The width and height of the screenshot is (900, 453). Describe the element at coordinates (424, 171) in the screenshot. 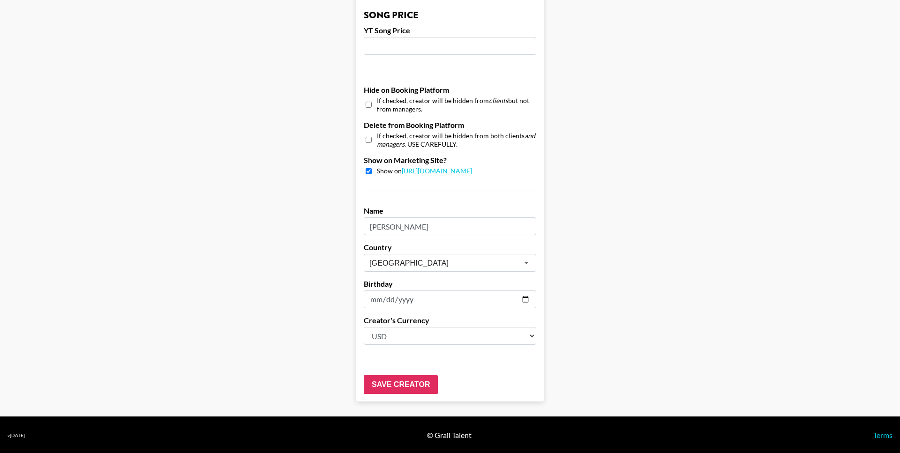

I see `span: Show on` at that location.